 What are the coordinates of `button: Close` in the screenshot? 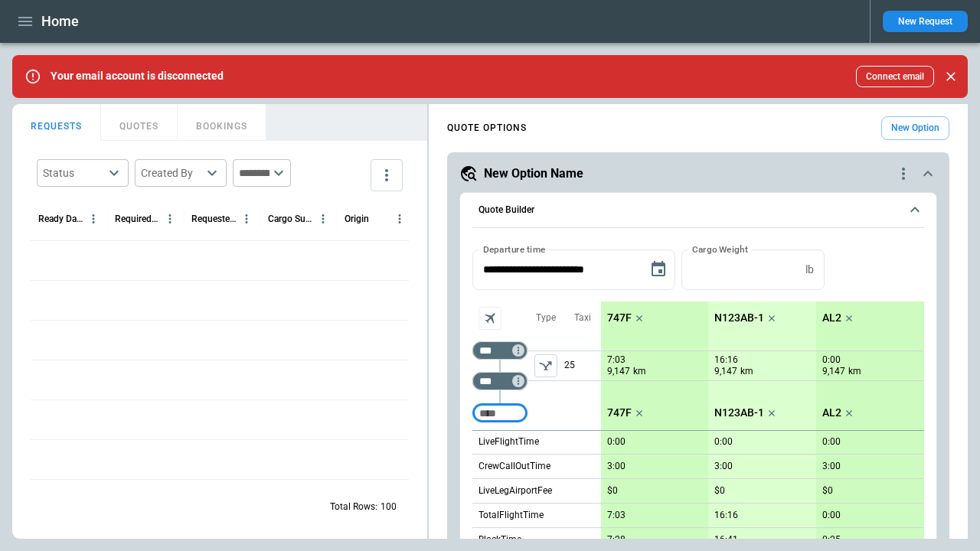 It's located at (951, 77).